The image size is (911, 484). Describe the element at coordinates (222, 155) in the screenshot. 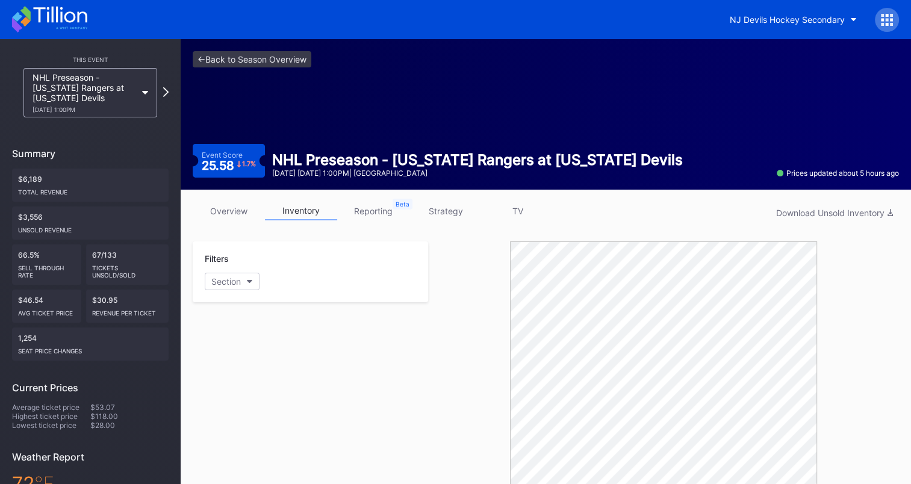

I see `div: Event Score` at that location.